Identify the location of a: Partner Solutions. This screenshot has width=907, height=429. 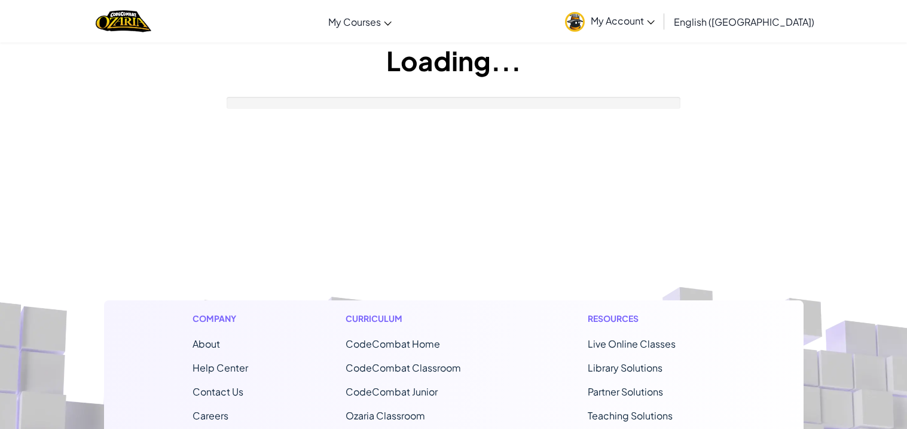
(625, 391).